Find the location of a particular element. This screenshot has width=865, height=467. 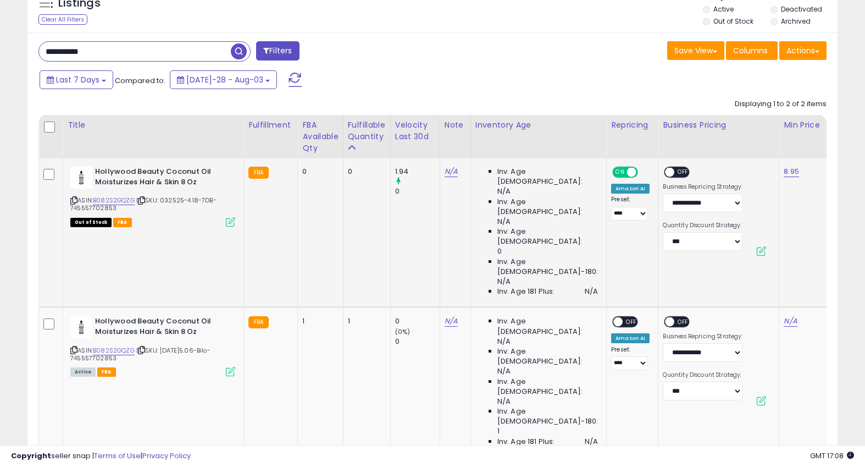

div: 1.94 is located at coordinates (417, 172).